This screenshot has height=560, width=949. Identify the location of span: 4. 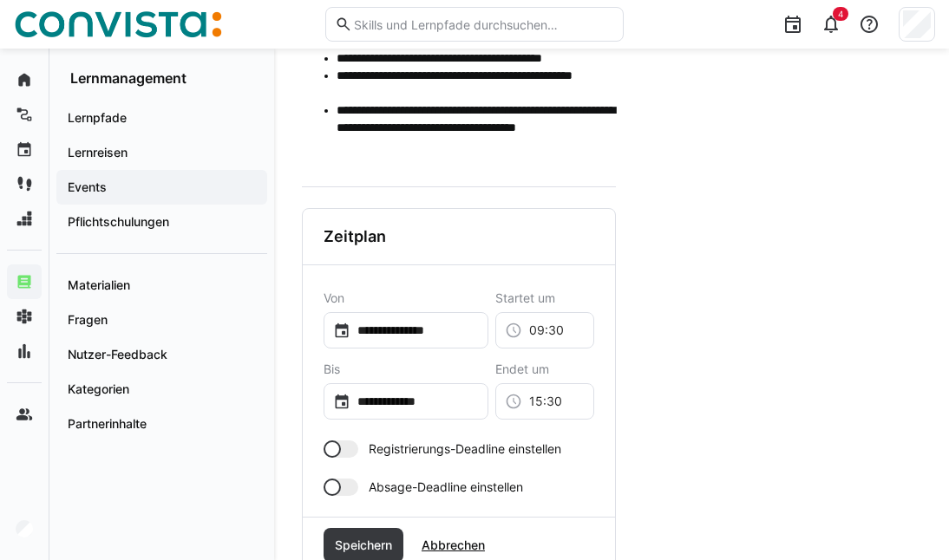
(841, 14).